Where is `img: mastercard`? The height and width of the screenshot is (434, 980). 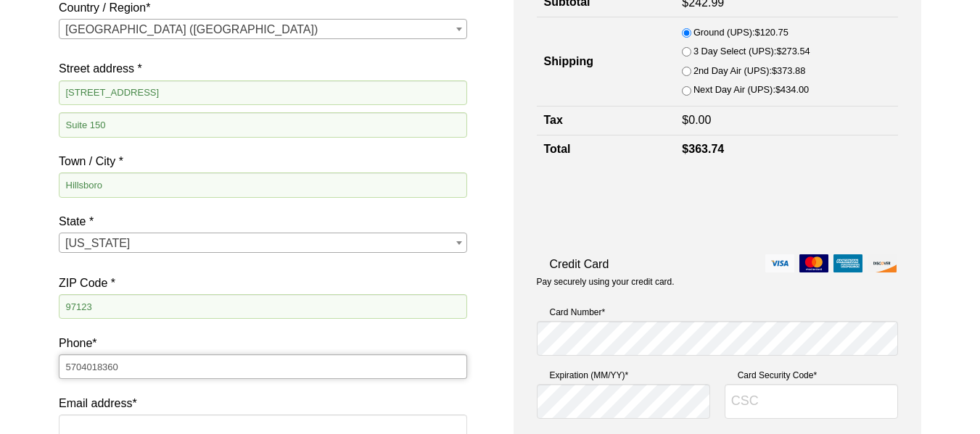
img: mastercard is located at coordinates (814, 263).